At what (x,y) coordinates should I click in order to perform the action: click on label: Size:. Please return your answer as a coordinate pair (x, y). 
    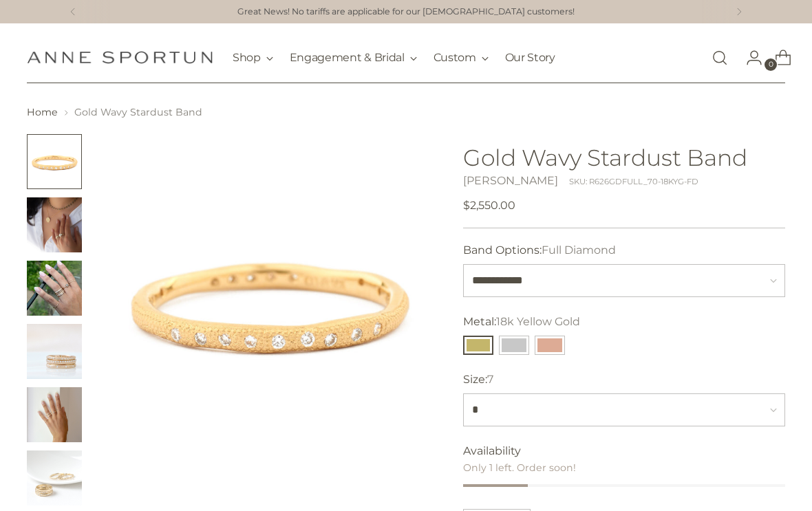
    Looking at the image, I should click on (478, 380).